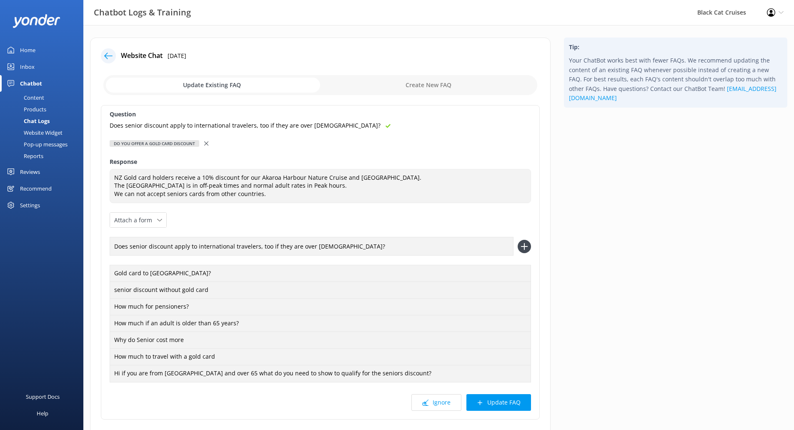  What do you see at coordinates (437, 402) in the screenshot?
I see `button: Ignore` at bounding box center [437, 402].